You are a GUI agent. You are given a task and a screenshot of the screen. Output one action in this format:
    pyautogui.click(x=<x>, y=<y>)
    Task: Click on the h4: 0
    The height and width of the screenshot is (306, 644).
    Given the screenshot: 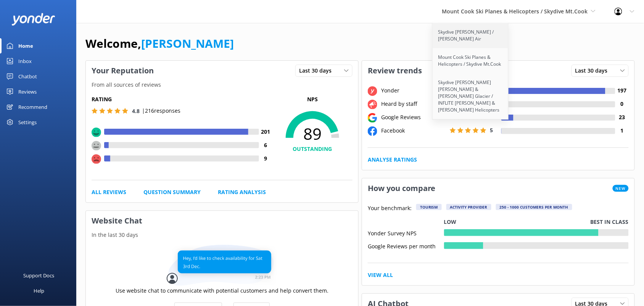 What is the action you would take?
    pyautogui.click(x=622, y=104)
    